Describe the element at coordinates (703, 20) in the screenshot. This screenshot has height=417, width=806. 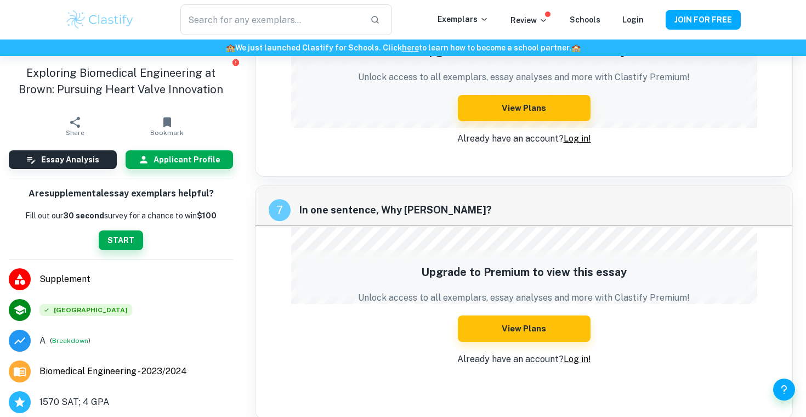
I see `button: JOIN FOR FREE` at that location.